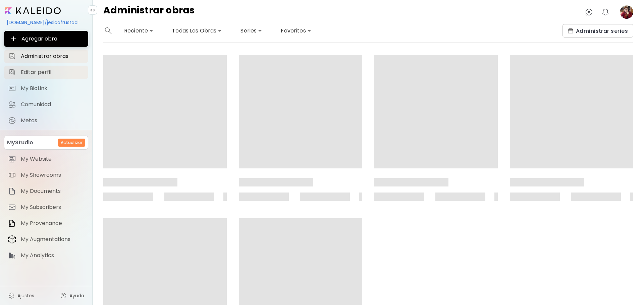 The height and width of the screenshot is (305, 644). I want to click on button: search, so click(109, 31).